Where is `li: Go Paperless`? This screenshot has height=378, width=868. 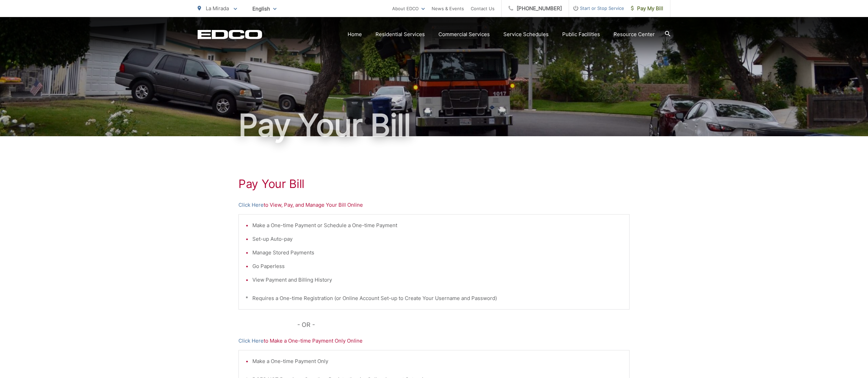 li: Go Paperless is located at coordinates (438, 266).